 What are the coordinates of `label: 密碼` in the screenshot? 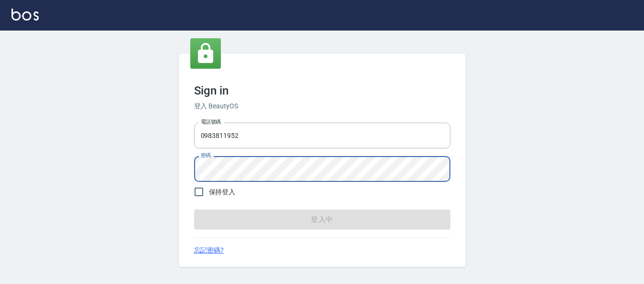 It's located at (206, 155).